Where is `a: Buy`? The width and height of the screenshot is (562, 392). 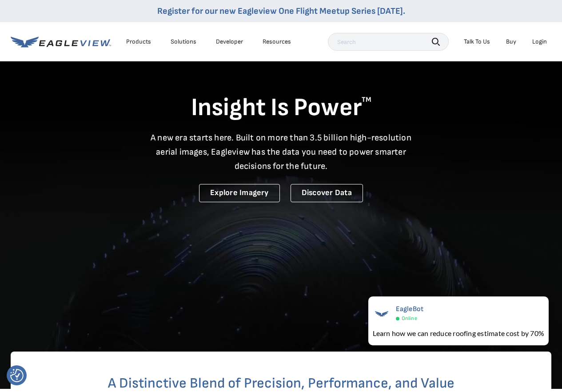 a: Buy is located at coordinates (511, 42).